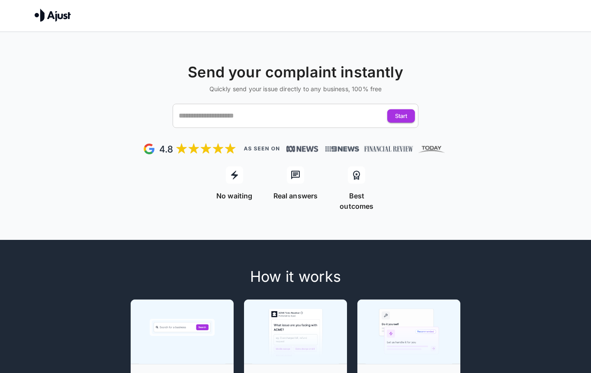 This screenshot has width=591, height=373. What do you see at coordinates (356, 201) in the screenshot?
I see `p: Best outcomes` at bounding box center [356, 201].